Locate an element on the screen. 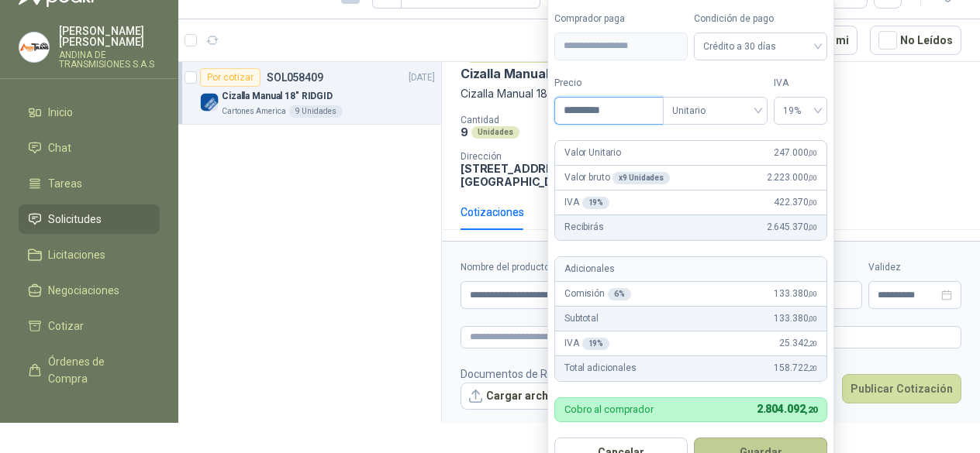 Image resolution: width=980 pixels, height=453 pixels. span: Negociaciones is located at coordinates (84, 291).